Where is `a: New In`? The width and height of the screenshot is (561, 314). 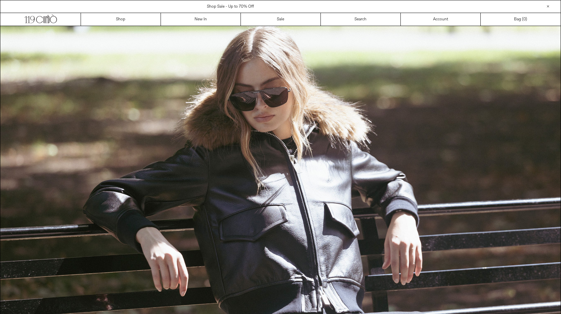 a: New In is located at coordinates (201, 19).